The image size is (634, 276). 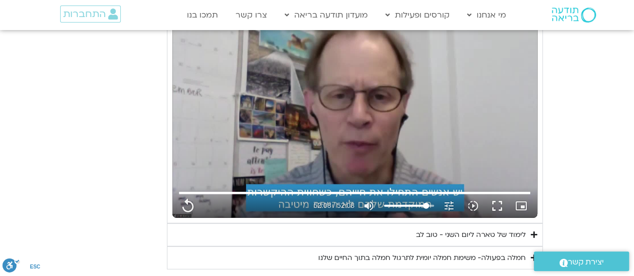 What do you see at coordinates (84, 14) in the screenshot?
I see `span: התחברות` at bounding box center [84, 14].